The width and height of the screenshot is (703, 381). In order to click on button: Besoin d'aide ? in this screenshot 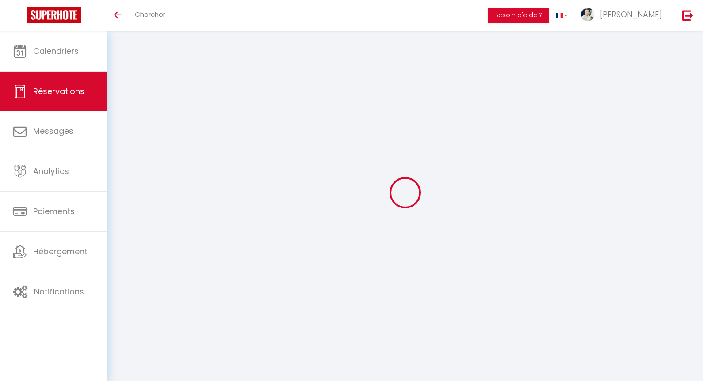, I will do `click(518, 15)`.